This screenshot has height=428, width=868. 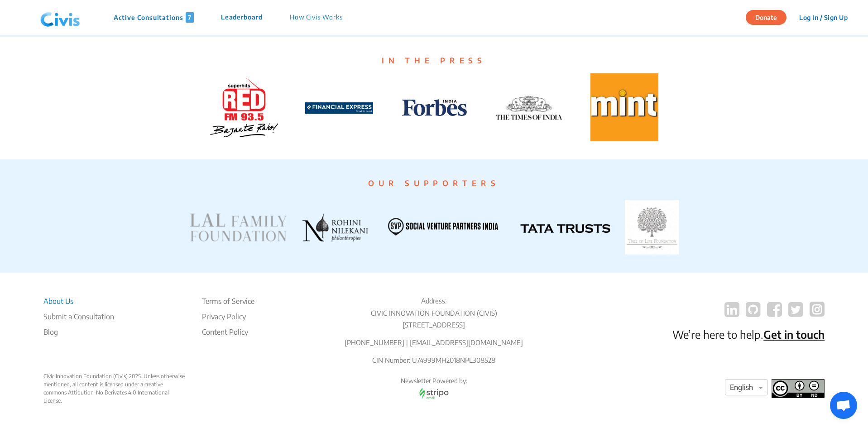 What do you see at coordinates (78, 332) in the screenshot?
I see `li: Blog` at bounding box center [78, 332].